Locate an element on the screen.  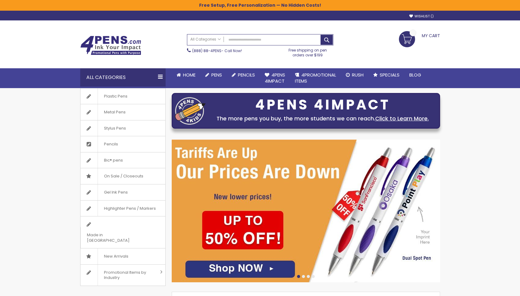
a: Gel Ink Pens is located at coordinates (123, 192).